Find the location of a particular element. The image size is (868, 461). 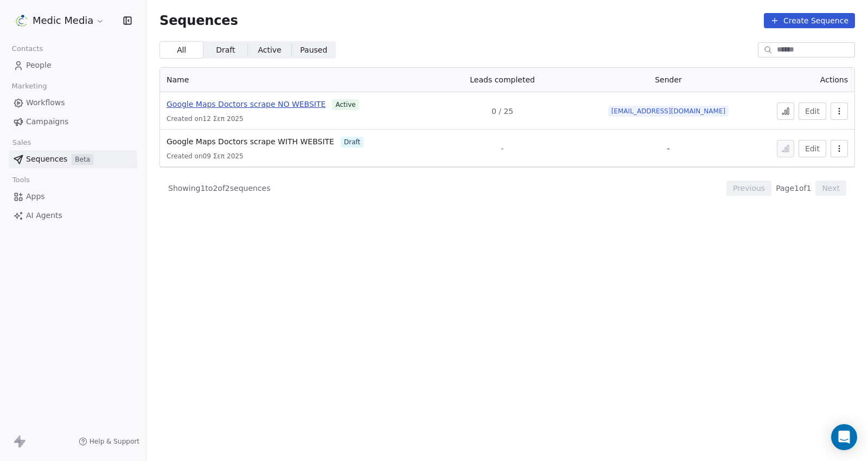

span: Help & Support is located at coordinates (115, 442).